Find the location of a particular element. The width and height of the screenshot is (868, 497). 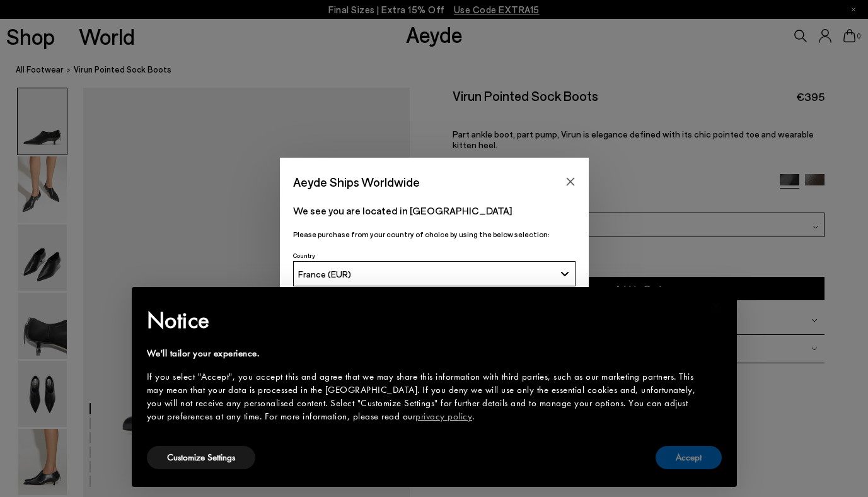

button: Accept is located at coordinates (688, 457).